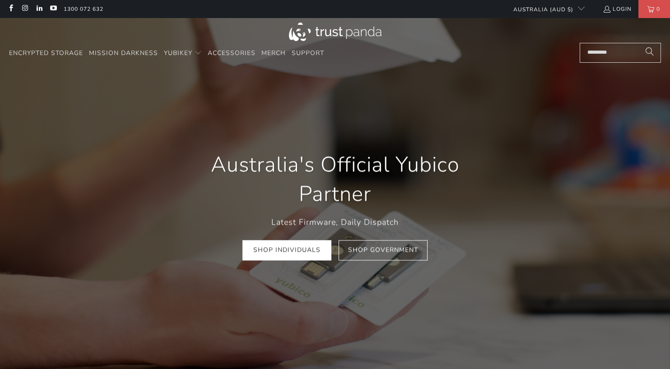 This screenshot has width=670, height=369. What do you see at coordinates (335, 32) in the screenshot?
I see `img: Trust Panda Australia` at bounding box center [335, 32].